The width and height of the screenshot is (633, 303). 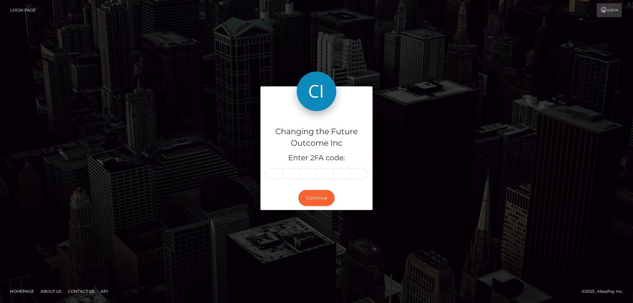 I want to click on a: About Us, so click(x=51, y=291).